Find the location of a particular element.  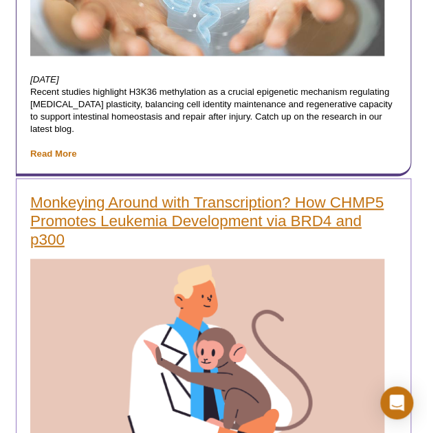

a: Read More is located at coordinates (53, 153).